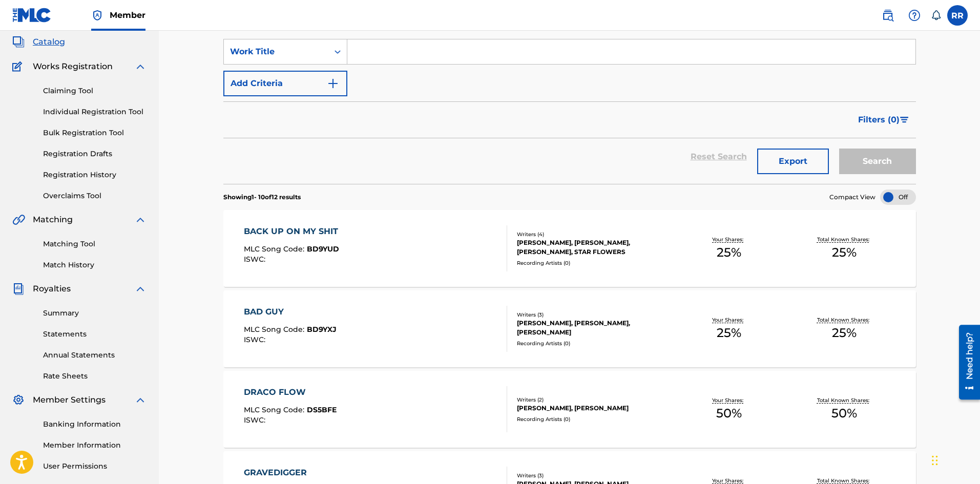 This screenshot has width=980, height=484. Describe the element at coordinates (73, 66) in the screenshot. I see `span: Works Registration` at that location.